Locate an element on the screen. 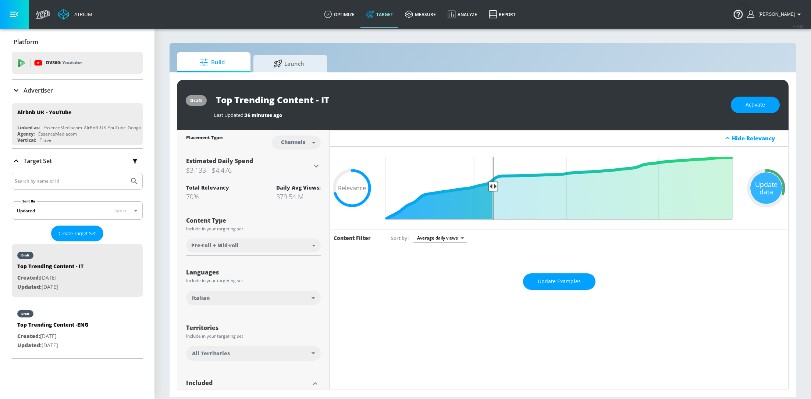  div: Airbnb UK - YouTube is located at coordinates (45, 112).